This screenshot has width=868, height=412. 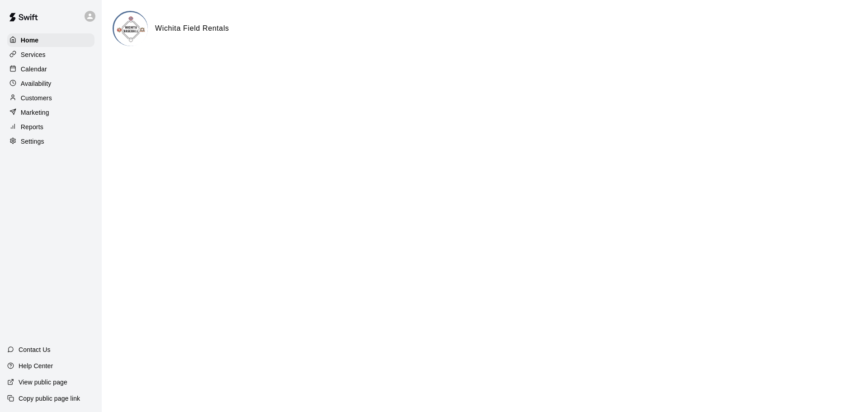 What do you see at coordinates (50, 98) in the screenshot?
I see `div: Customers` at bounding box center [50, 98].